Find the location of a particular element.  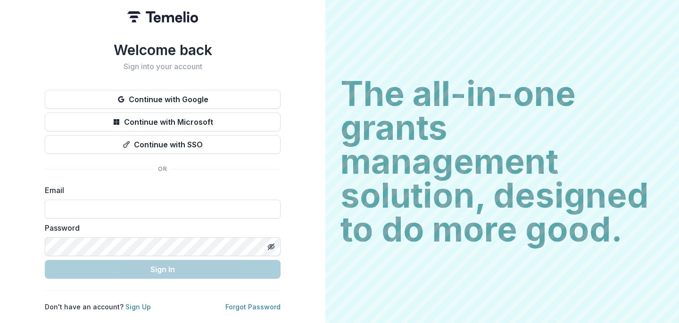

h2: Sign into your account is located at coordinates (163, 66).